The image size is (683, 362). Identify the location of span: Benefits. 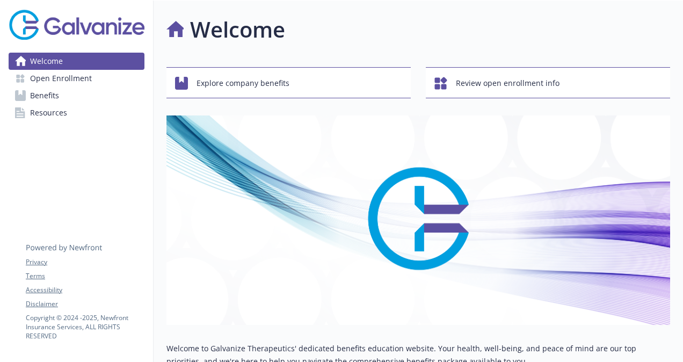
(45, 96).